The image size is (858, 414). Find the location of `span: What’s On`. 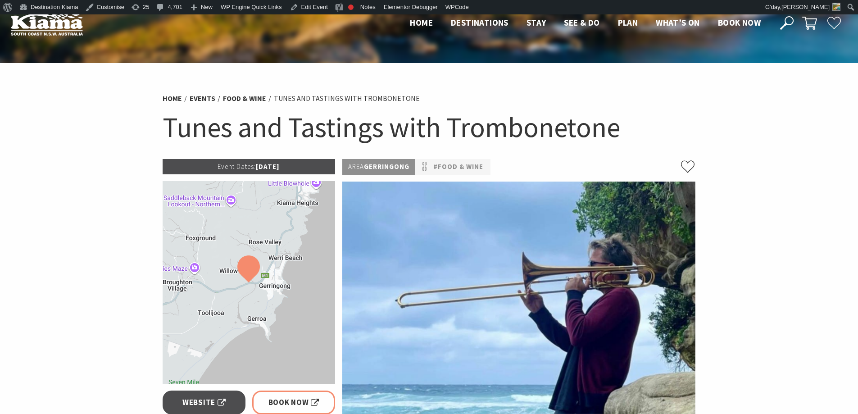

span: What’s On is located at coordinates (678, 23).